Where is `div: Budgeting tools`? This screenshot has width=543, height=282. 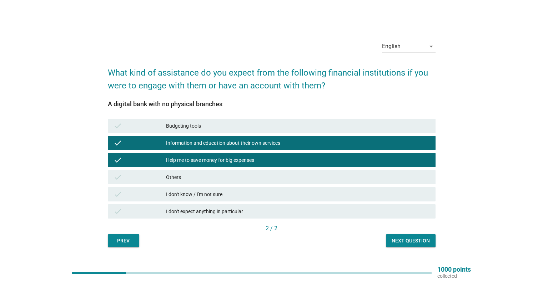 div: Budgeting tools is located at coordinates (298, 126).